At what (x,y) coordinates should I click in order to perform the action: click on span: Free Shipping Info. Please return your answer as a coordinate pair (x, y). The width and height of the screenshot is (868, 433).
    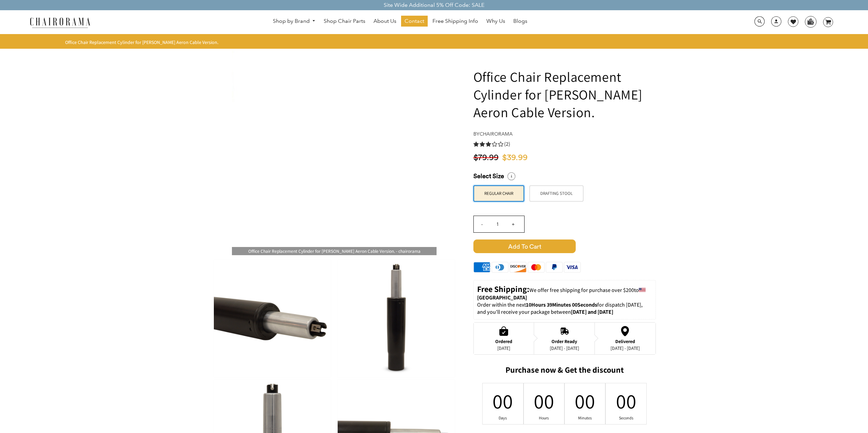
    Looking at the image, I should click on (455, 21).